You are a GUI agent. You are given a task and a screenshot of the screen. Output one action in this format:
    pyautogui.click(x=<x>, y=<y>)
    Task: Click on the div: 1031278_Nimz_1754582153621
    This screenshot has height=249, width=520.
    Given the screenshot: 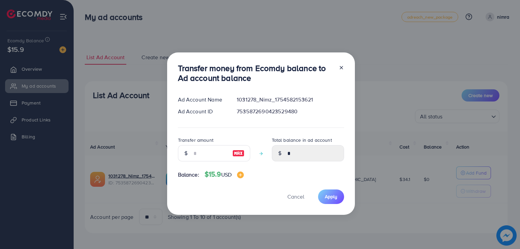 What is the action you would take?
    pyautogui.click(x=290, y=99)
    